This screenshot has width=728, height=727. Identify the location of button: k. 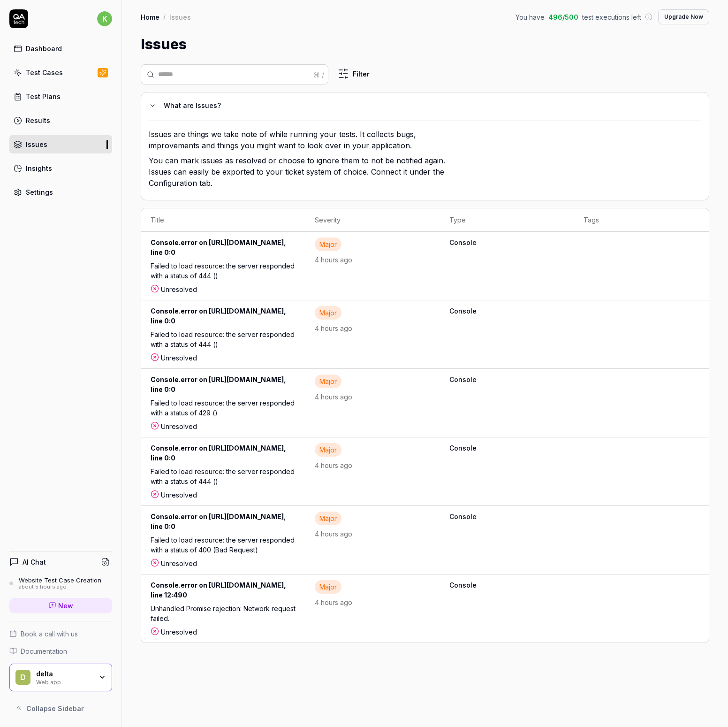
(104, 19).